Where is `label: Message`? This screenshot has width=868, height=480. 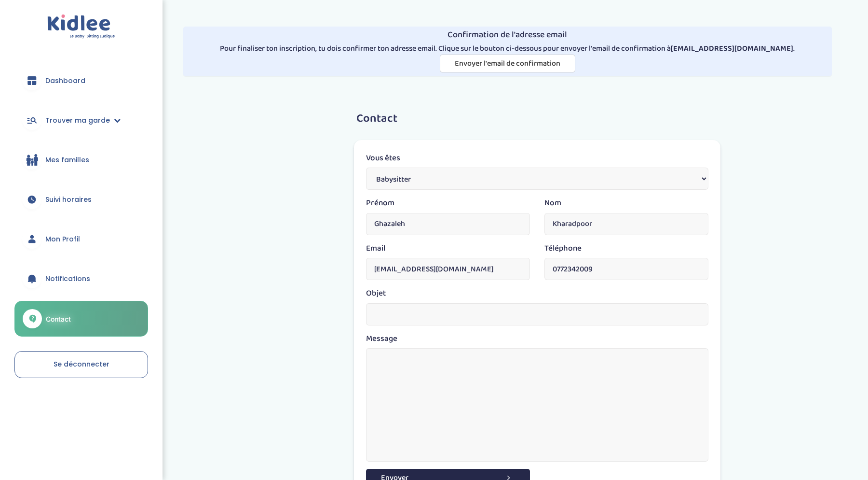
label: Message is located at coordinates (382, 339).